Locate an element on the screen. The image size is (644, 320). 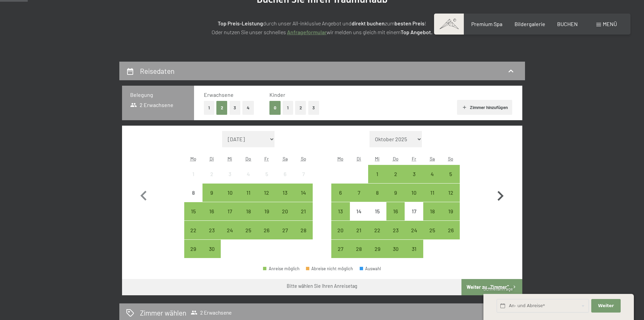
div: Thu Sep 18 2025 is located at coordinates (248, 211).